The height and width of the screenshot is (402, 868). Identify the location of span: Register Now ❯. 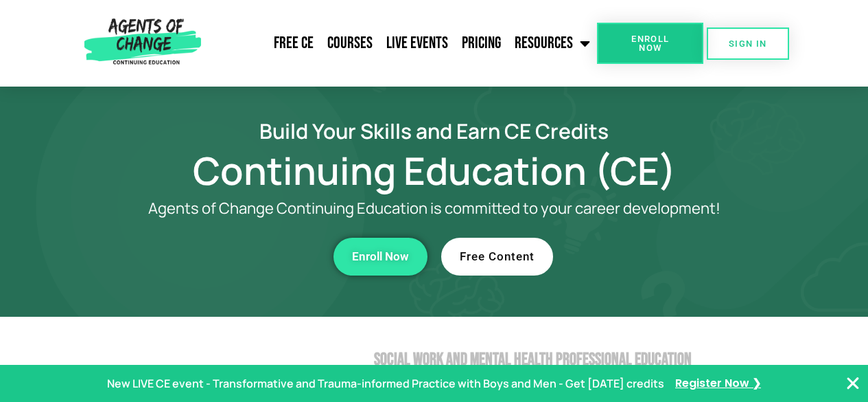
(718, 383).